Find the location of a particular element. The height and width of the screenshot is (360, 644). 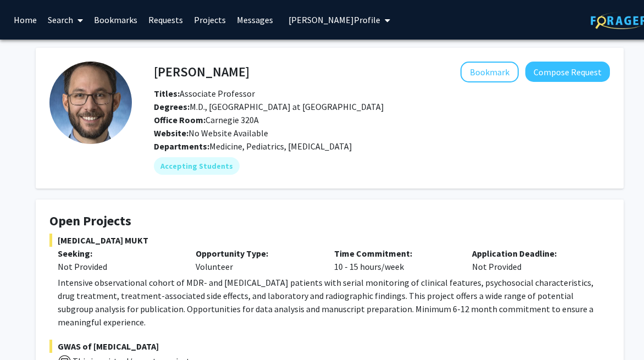

div: Volunteer is located at coordinates (256, 260).